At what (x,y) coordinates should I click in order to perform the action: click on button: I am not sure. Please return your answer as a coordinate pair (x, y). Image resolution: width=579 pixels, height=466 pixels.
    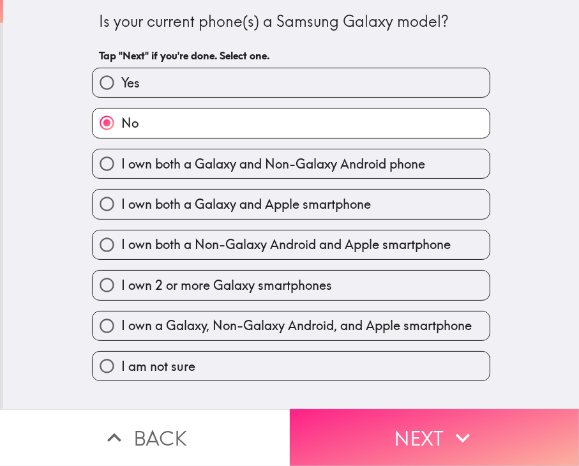
    Looking at the image, I should click on (291, 366).